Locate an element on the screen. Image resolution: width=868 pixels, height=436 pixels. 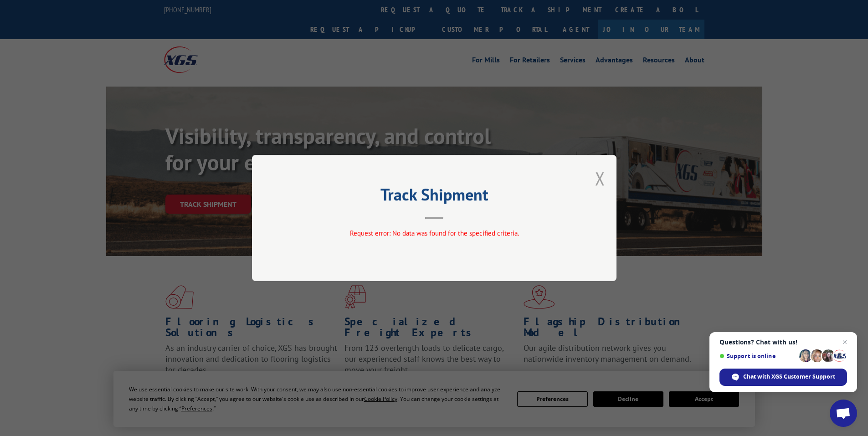
h2: Track Shipment is located at coordinates (434, 197).